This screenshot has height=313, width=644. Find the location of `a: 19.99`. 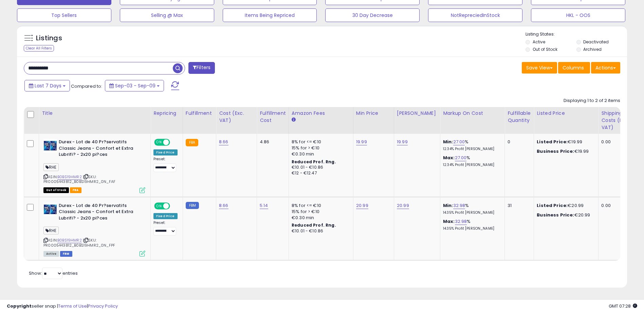

a: 19.99 is located at coordinates (362, 142).